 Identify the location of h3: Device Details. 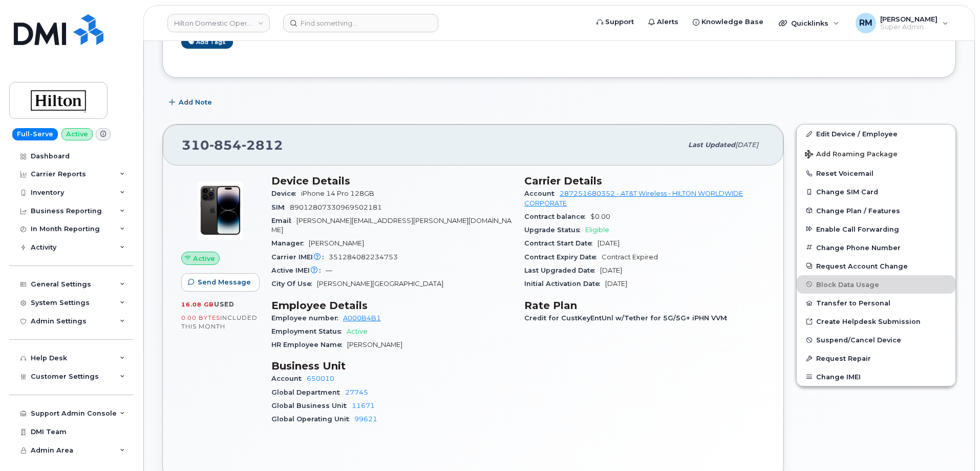
(392, 181).